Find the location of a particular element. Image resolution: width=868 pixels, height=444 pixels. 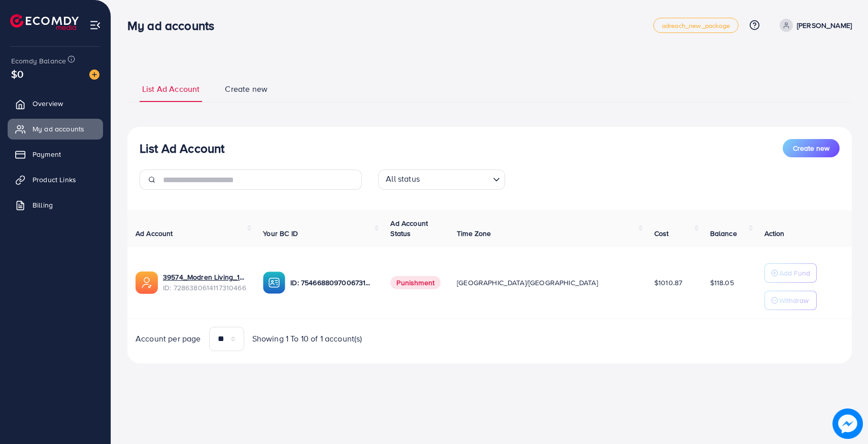

img: menu is located at coordinates (95, 25).